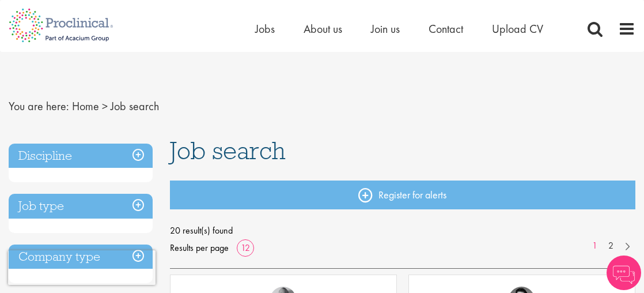 Image resolution: width=644 pixels, height=293 pixels. Describe the element at coordinates (81, 257) in the screenshot. I see `h3: Company type` at that location.